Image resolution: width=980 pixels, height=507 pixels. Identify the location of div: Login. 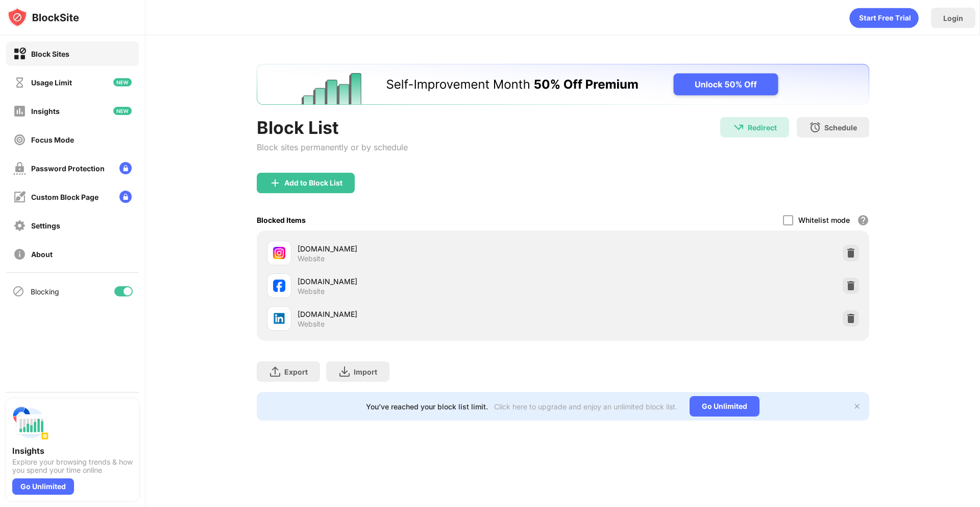
(953, 18).